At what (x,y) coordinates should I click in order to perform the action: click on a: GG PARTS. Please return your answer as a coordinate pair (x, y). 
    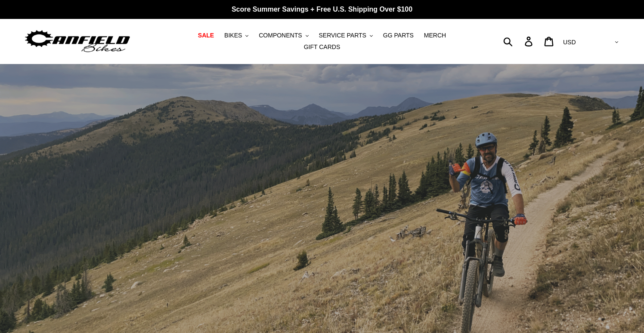
    Looking at the image, I should click on (398, 35).